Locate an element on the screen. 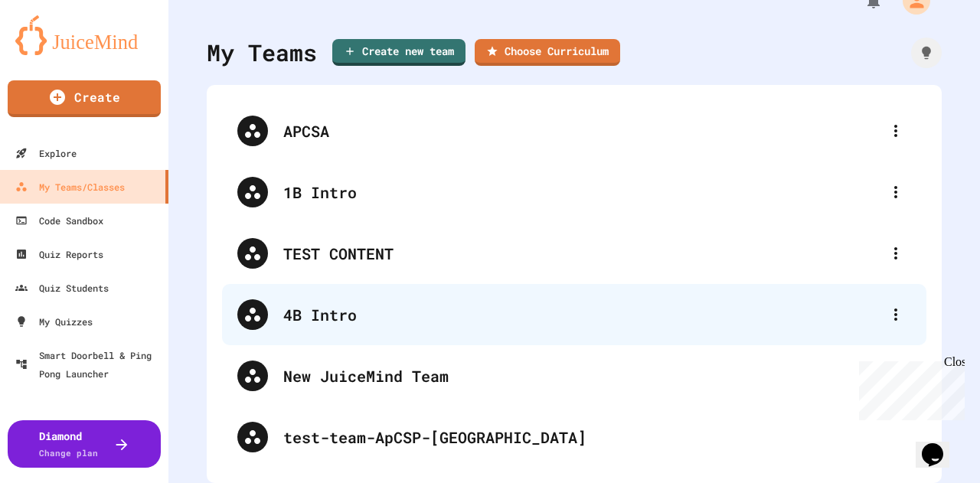 The image size is (980, 483). div: My Teams is located at coordinates (262, 52).